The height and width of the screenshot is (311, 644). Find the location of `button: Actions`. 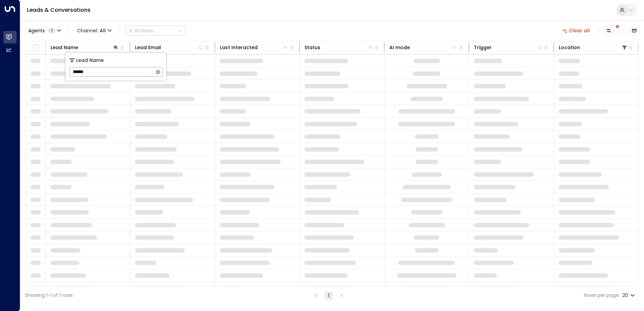

button: Actions is located at coordinates (156, 31).